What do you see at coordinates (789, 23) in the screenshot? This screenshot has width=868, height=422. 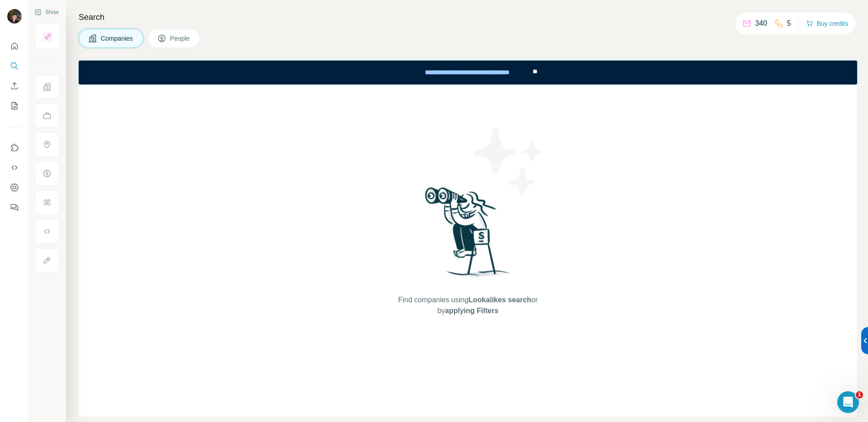 I see `p: 5` at bounding box center [789, 23].